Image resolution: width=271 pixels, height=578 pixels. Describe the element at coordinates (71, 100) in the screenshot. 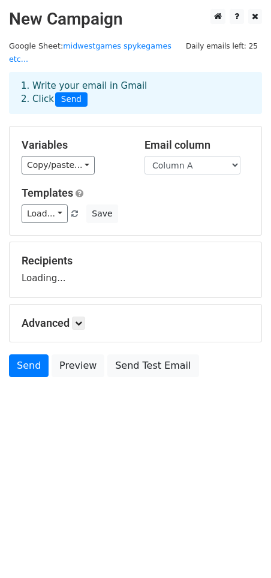

I see `span: Send` at that location.